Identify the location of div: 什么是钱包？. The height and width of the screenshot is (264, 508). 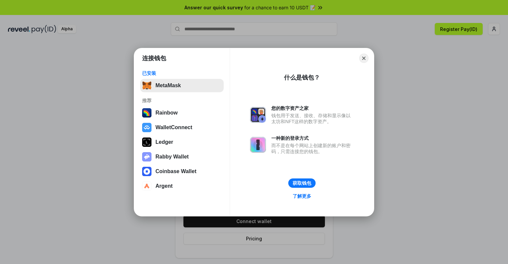
(302, 78).